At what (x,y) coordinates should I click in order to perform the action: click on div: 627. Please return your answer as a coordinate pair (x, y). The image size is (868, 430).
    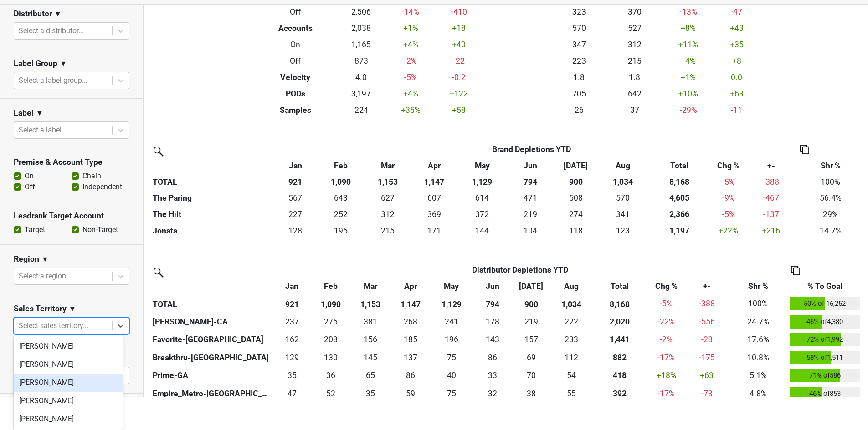
    Looking at the image, I should click on (387, 198).